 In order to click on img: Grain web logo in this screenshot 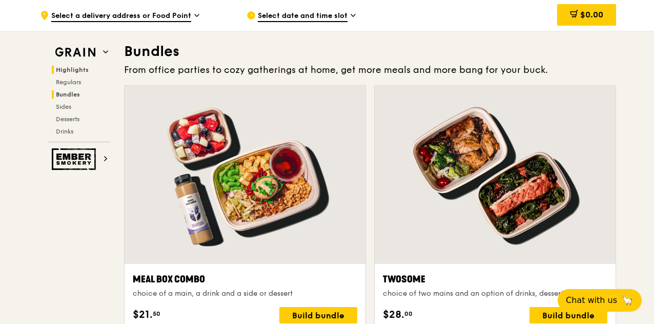, I will do `click(75, 52)`.